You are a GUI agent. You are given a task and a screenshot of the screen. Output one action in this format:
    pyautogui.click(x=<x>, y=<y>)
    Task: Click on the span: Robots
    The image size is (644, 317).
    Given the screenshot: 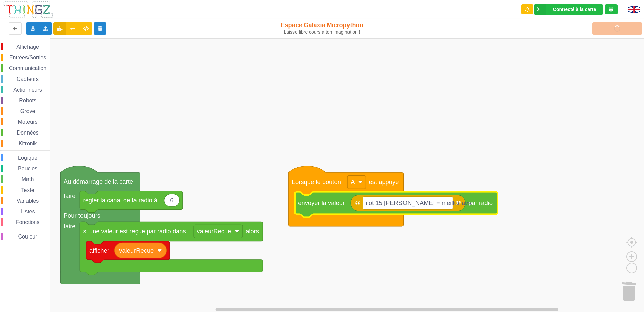 What is the action you would take?
    pyautogui.click(x=28, y=100)
    